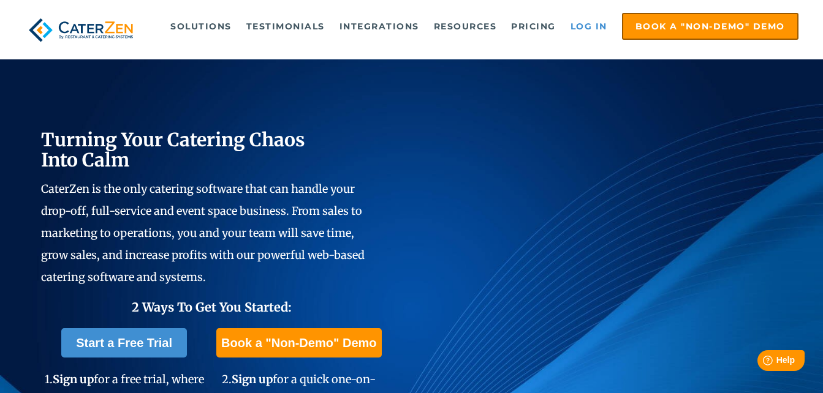  I want to click on span: 2 Ways To Get You Started:, so click(211, 307).